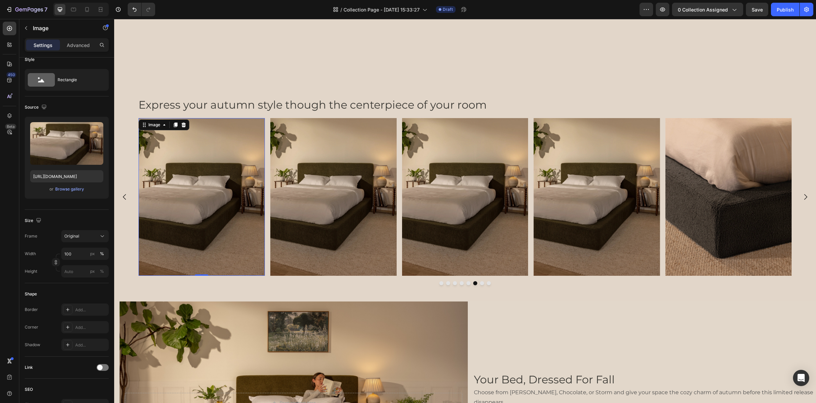  What do you see at coordinates (10, 127) in the screenshot?
I see `div: Beta` at bounding box center [10, 127].